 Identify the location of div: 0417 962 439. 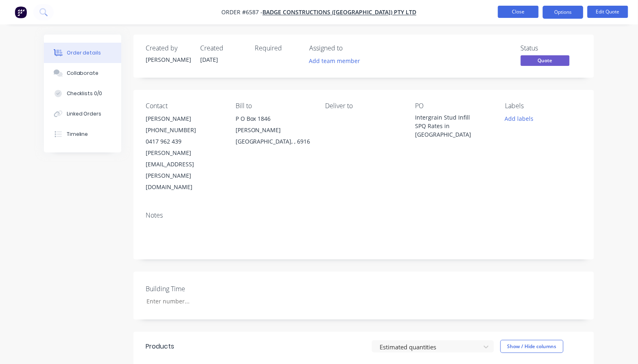
(184, 142).